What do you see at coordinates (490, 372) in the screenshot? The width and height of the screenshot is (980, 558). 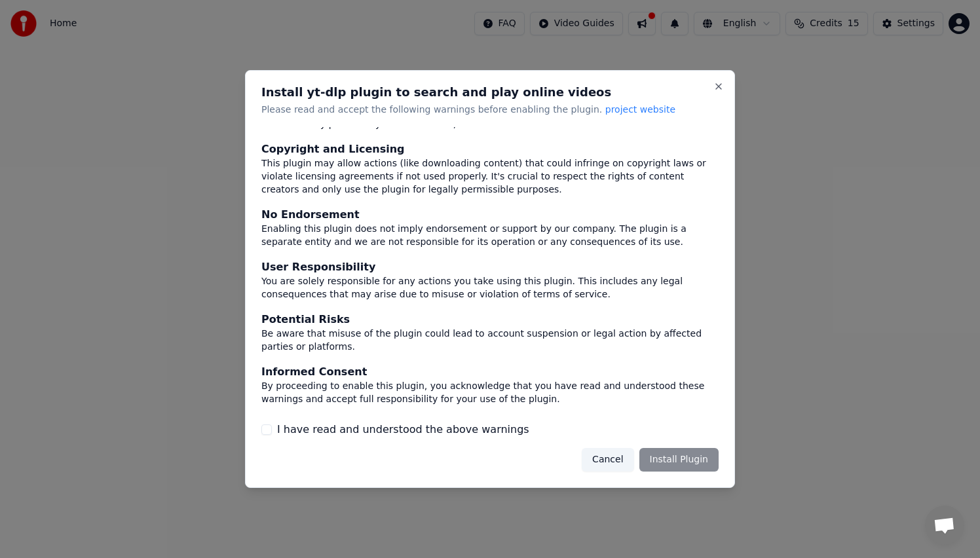 I see `div: Informed Consent` at bounding box center [490, 372].